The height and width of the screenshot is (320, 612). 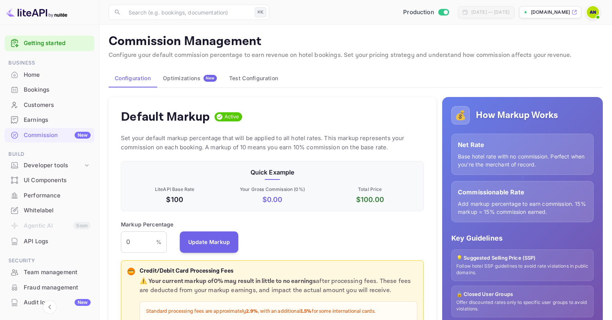 What do you see at coordinates (522, 295) in the screenshot?
I see `p: 🔒 Closed User Groups` at bounding box center [522, 295].